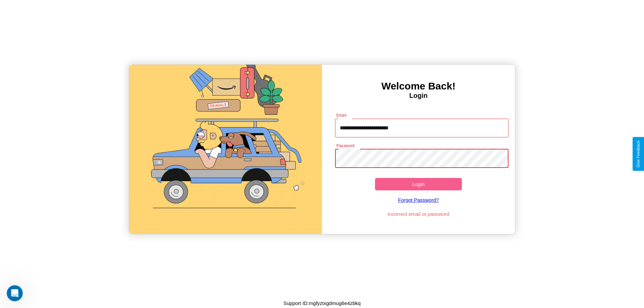  I want to click on img: gif, so click(226, 149).